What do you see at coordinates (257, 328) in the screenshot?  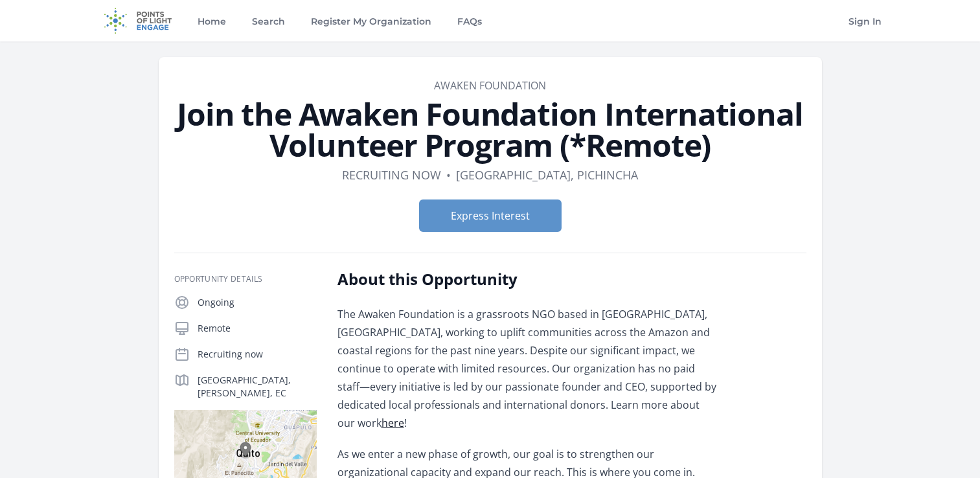 I see `p: Remote` at bounding box center [257, 328].